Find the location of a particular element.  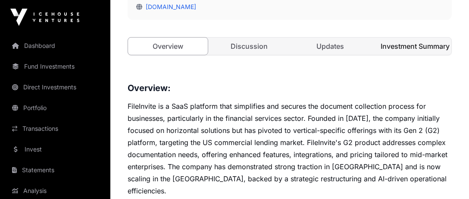

a: Portfolio is located at coordinates (55, 108).